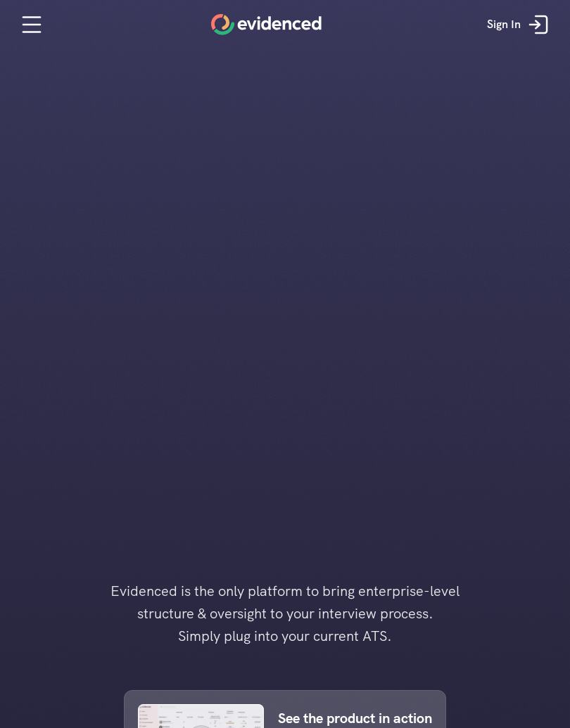  Describe the element at coordinates (503, 25) in the screenshot. I see `p: Sign In` at that location.